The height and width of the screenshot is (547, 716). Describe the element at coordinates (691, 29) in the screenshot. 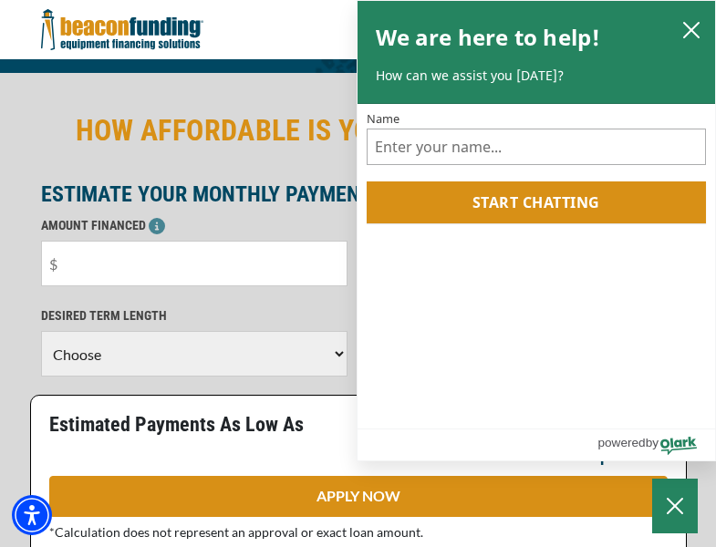

I see `button: close chatbox` at that location.